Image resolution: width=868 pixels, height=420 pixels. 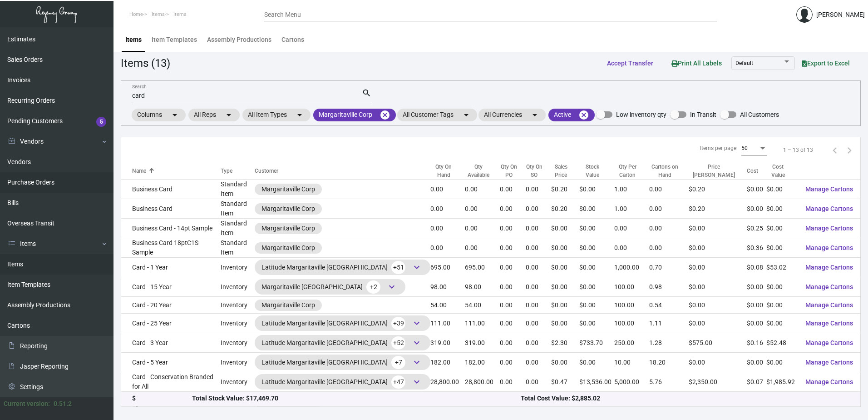 I want to click on td: Standard Item, so click(x=238, y=248).